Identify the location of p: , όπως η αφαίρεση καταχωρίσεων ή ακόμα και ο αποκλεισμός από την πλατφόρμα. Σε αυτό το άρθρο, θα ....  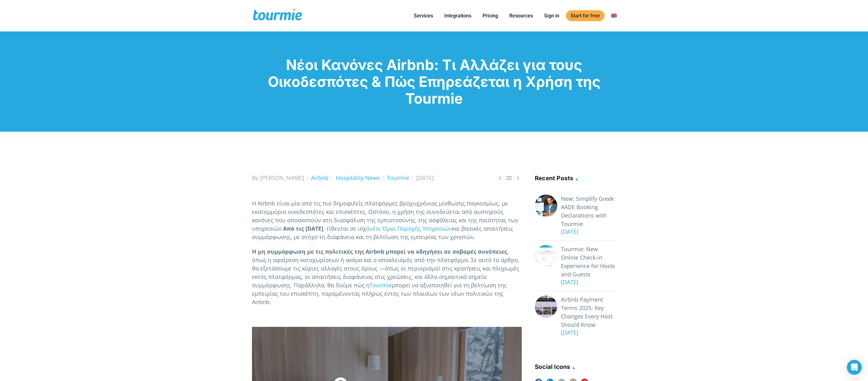
(387, 277).